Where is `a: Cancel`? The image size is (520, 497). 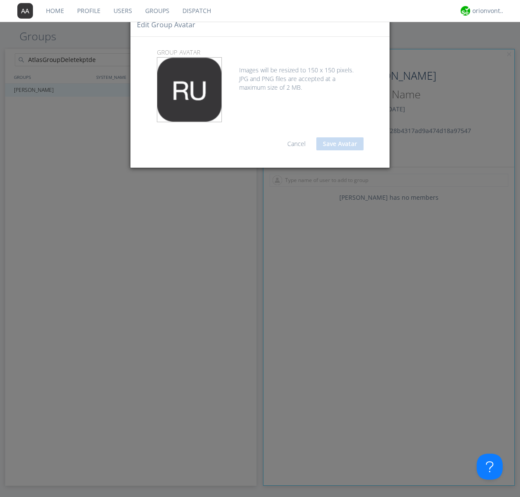
a: Cancel is located at coordinates (296, 143).